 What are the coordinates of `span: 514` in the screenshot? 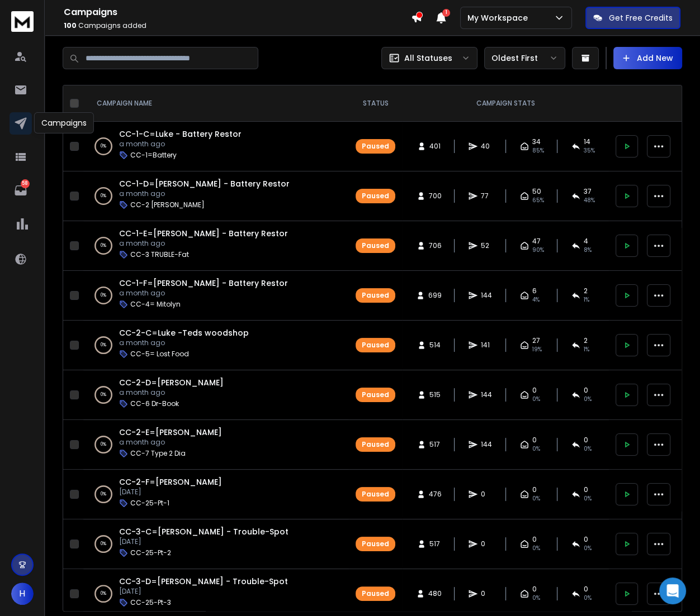 It's located at (435, 346).